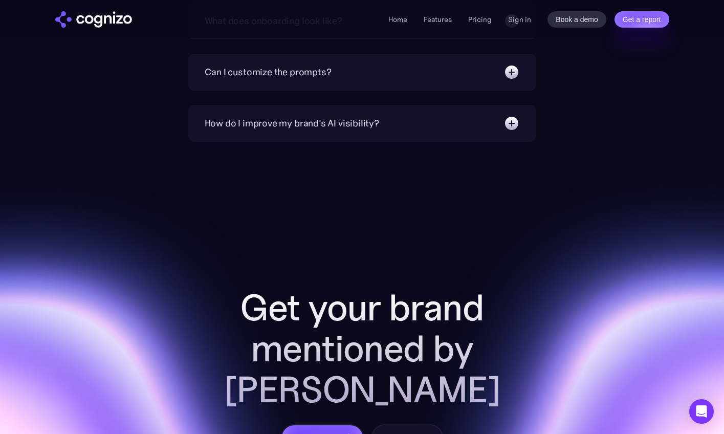  Describe the element at coordinates (94, 19) in the screenshot. I see `img: cognizo logo` at that location.